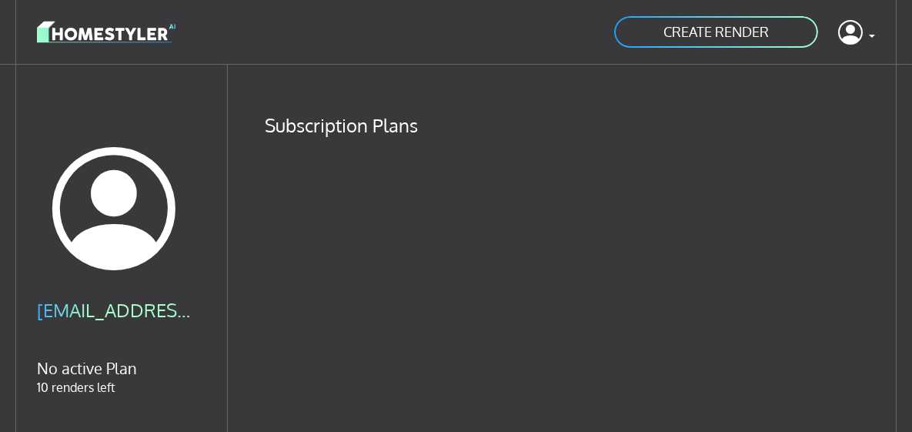 This screenshot has width=912, height=432. What do you see at coordinates (106, 32) in the screenshot?
I see `img: logo-3de290ba35641baa71223ecac5eacb59cb85b4c7fdf211dc9aaecaaee71ea2f8.svg` at bounding box center [106, 32].